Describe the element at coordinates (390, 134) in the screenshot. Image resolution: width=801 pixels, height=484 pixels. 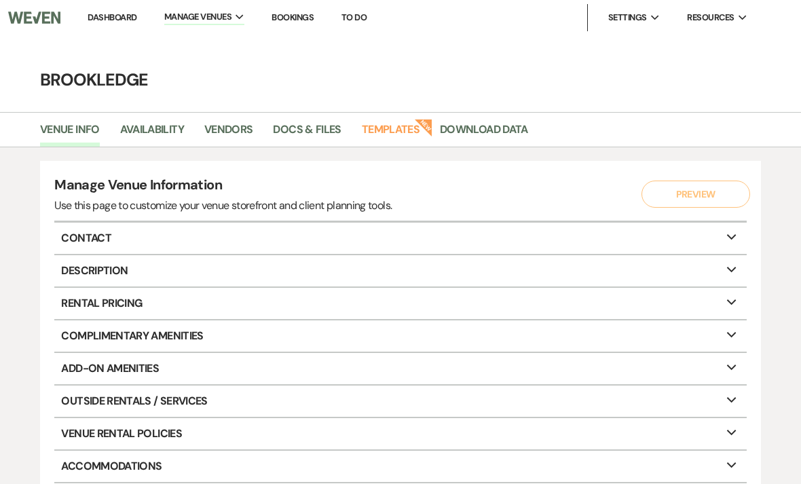
I see `a: Templates` at that location.